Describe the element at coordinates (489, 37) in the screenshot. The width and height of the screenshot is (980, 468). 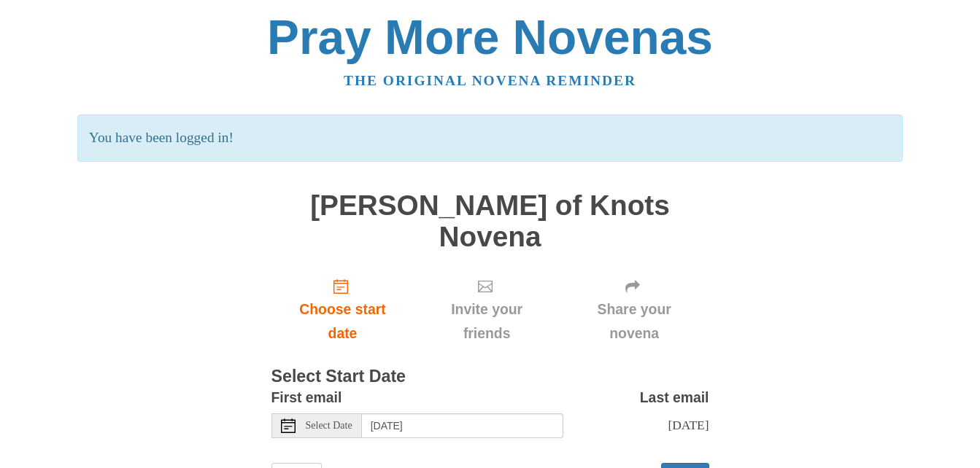
I see `a: Pray More Novenas` at that location.